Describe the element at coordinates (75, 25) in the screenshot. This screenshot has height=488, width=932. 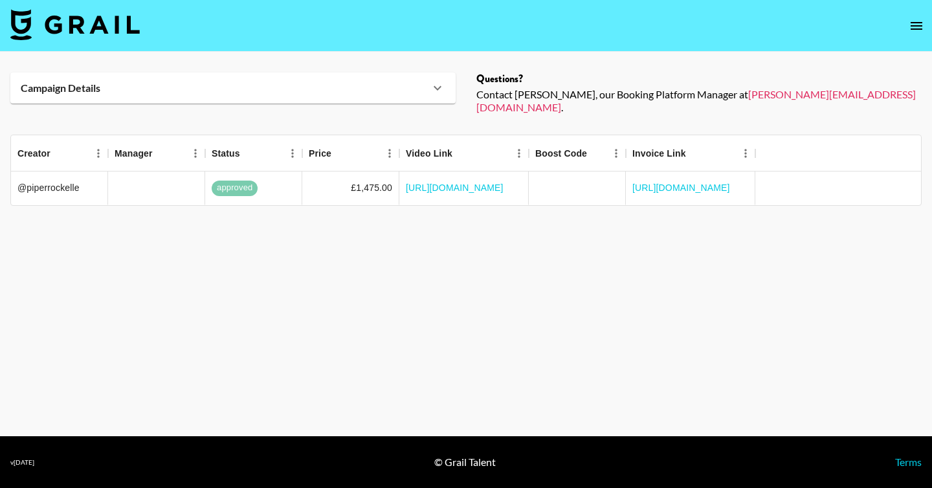
I see `img: Grail Talent` at that location.